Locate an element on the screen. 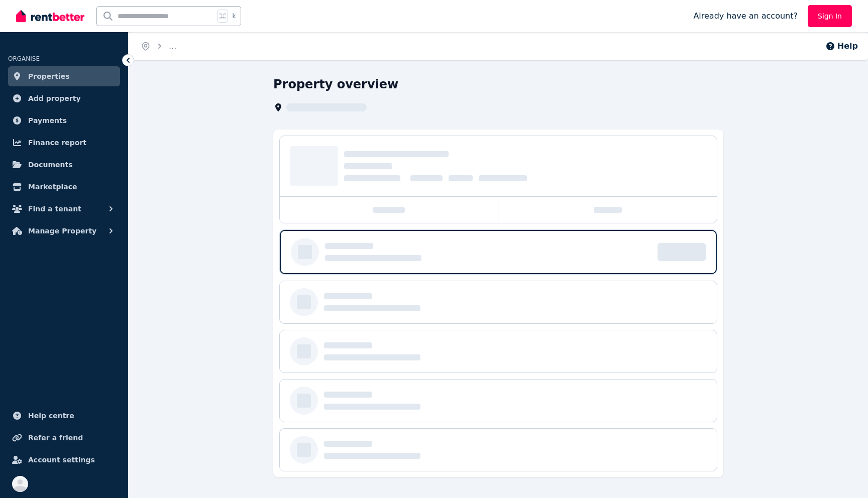 This screenshot has width=868, height=498. a: Sign In is located at coordinates (830, 16).